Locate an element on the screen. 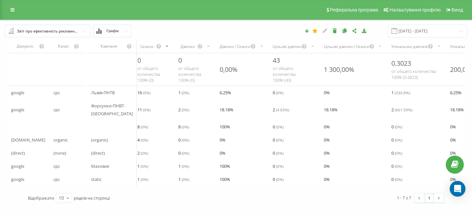 This screenshot has height=218, width=472. span: 16 is located at coordinates (144, 92).